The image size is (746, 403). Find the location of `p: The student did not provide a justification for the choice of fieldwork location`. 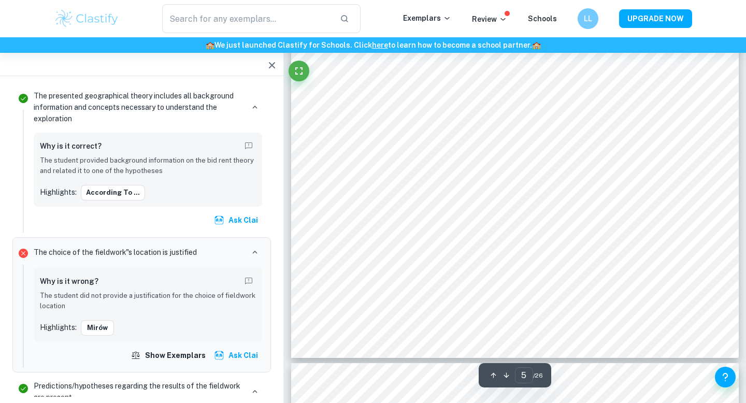

p: The student did not provide a justification for the choice of fieldwork location is located at coordinates (148, 301).